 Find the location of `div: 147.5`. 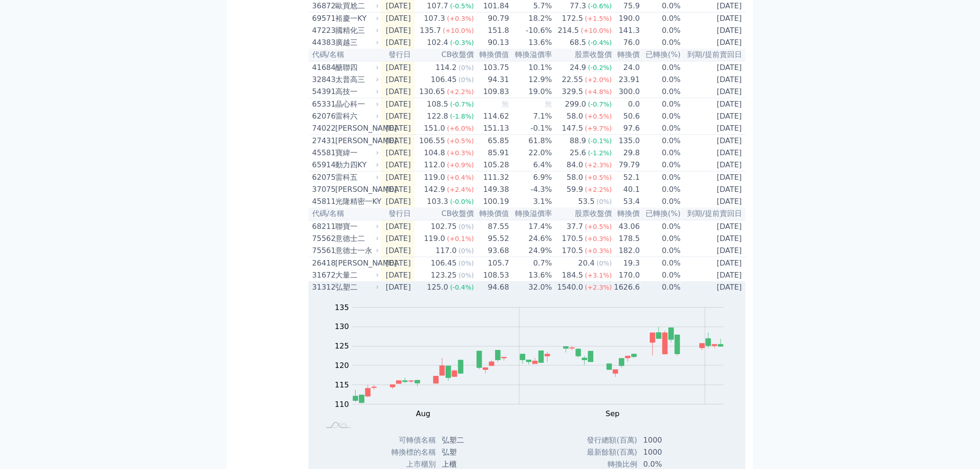

div: 147.5 is located at coordinates (573, 129).